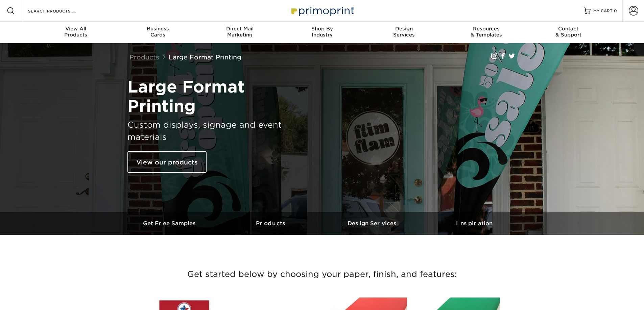  Describe the element at coordinates (474, 223) in the screenshot. I see `h3: Inspiration` at that location.